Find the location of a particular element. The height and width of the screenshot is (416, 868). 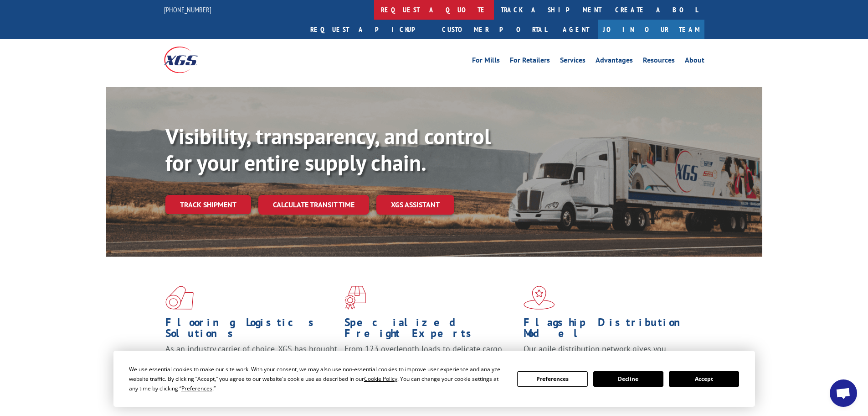

div: We use essential cookies to make our site work. With your consent, we may also use non-essential ... is located at coordinates (318, 378).